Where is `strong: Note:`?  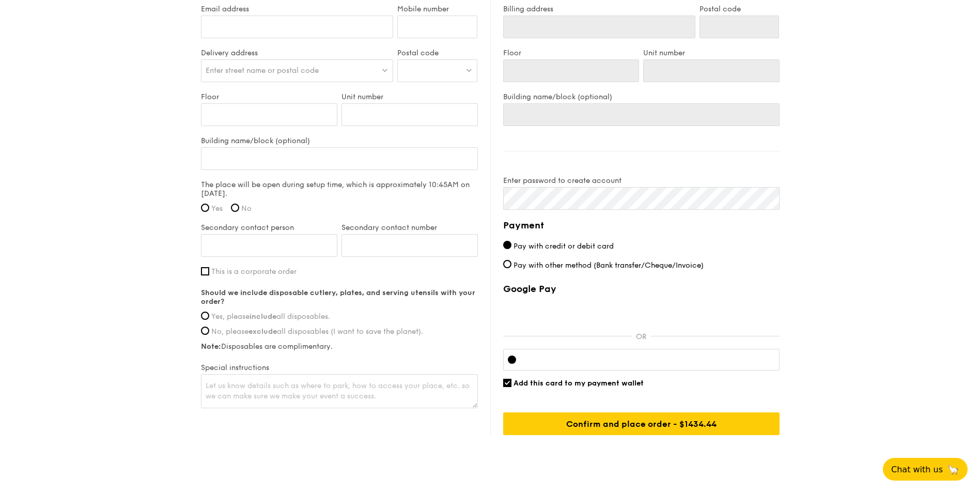 strong: Note: is located at coordinates (211, 346).